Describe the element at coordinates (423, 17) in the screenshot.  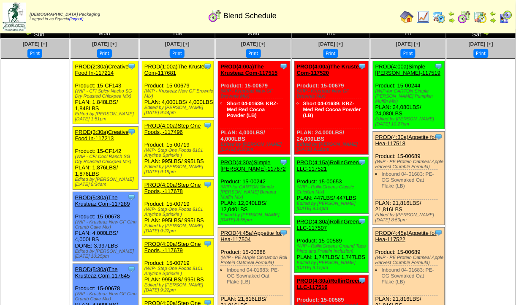
I see `img: line_graph.gif` at that location.